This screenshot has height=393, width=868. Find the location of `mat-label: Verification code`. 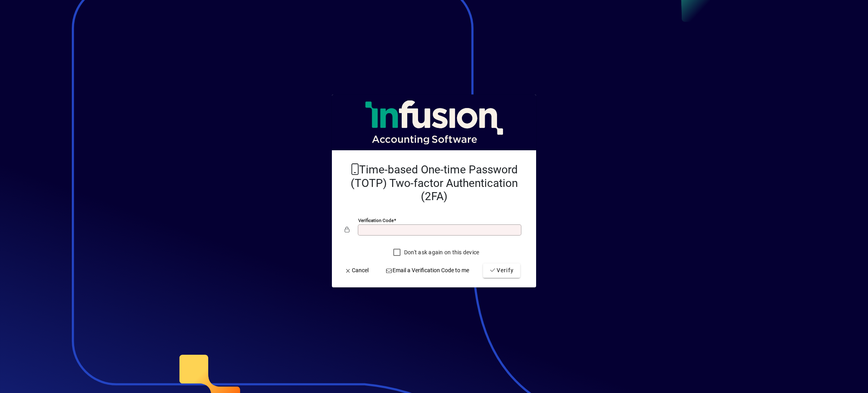

mat-label: Verification code is located at coordinates (376, 221).